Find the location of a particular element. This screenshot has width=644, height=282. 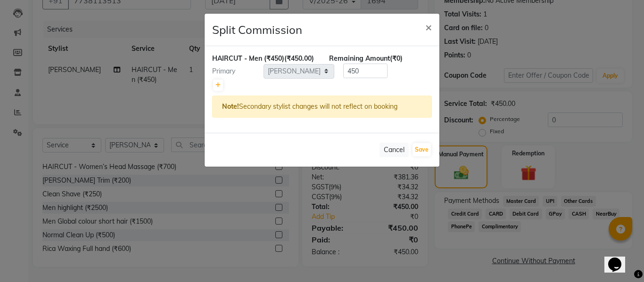

span: (₹450.00) is located at coordinates (299, 59).